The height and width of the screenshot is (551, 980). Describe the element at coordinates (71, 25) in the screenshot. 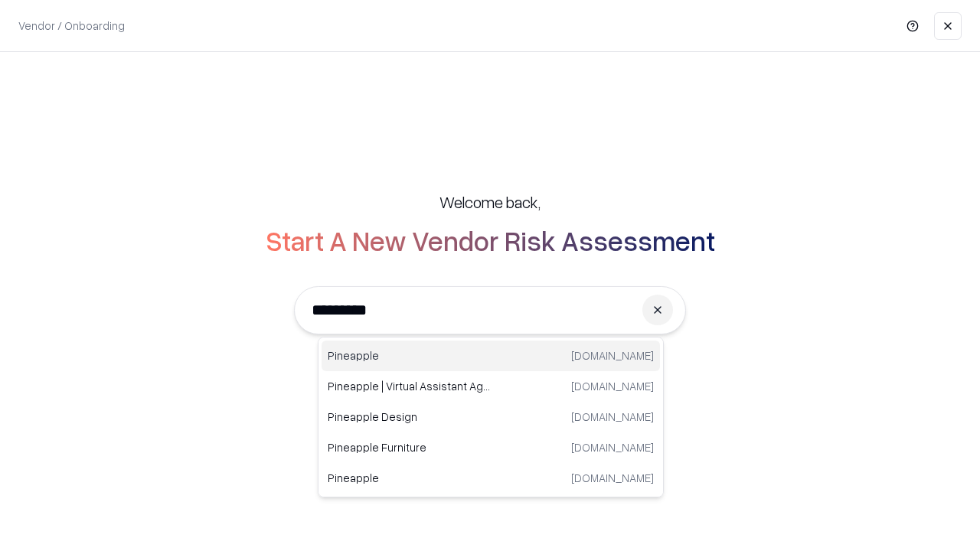

I see `p: Vendor / Onboarding` at that location.